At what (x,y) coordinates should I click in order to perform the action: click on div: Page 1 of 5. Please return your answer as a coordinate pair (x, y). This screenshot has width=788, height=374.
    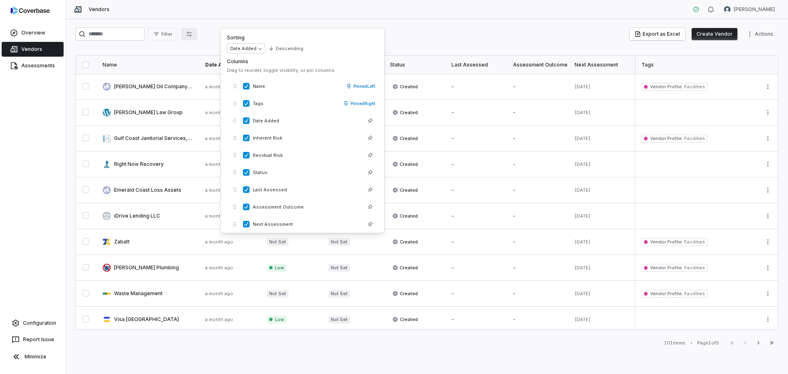
    Looking at the image, I should click on (708, 343).